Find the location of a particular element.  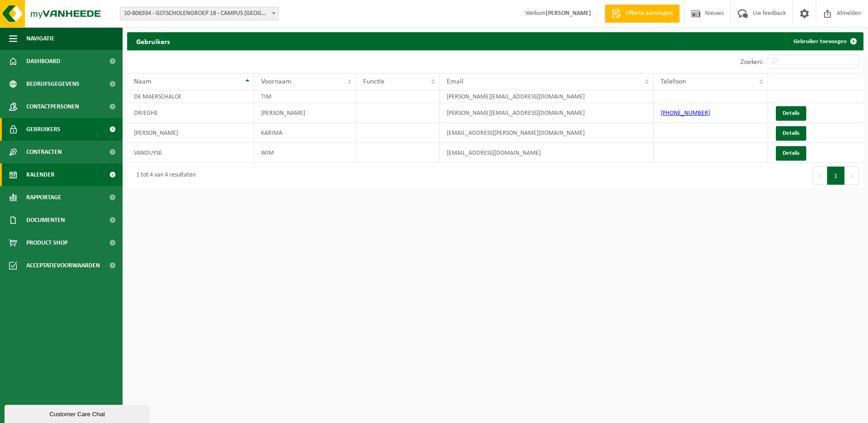

td: DE MAERSCHALCK is located at coordinates (190, 97).